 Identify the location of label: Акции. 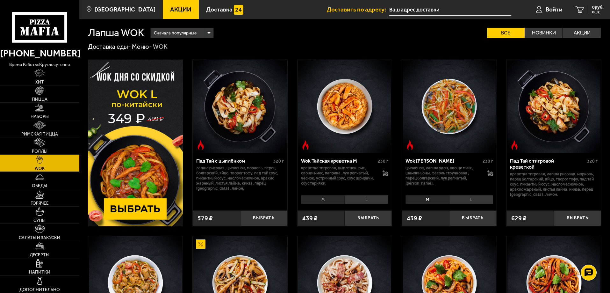
(582, 33).